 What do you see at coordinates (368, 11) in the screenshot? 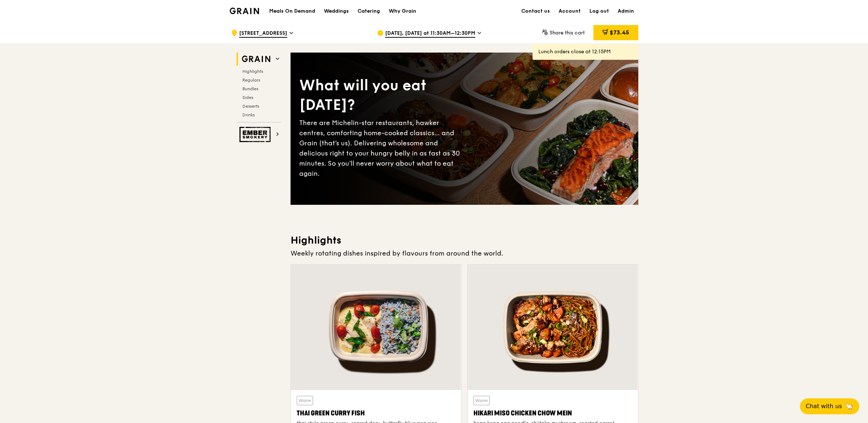
I see `div: Catering` at bounding box center [368, 11].